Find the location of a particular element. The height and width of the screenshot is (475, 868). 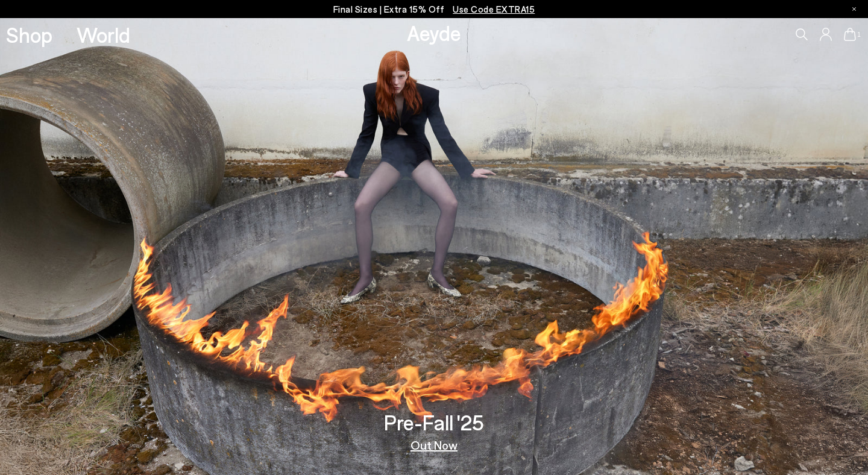

h3: Pre-Fall '25 is located at coordinates (434, 422).